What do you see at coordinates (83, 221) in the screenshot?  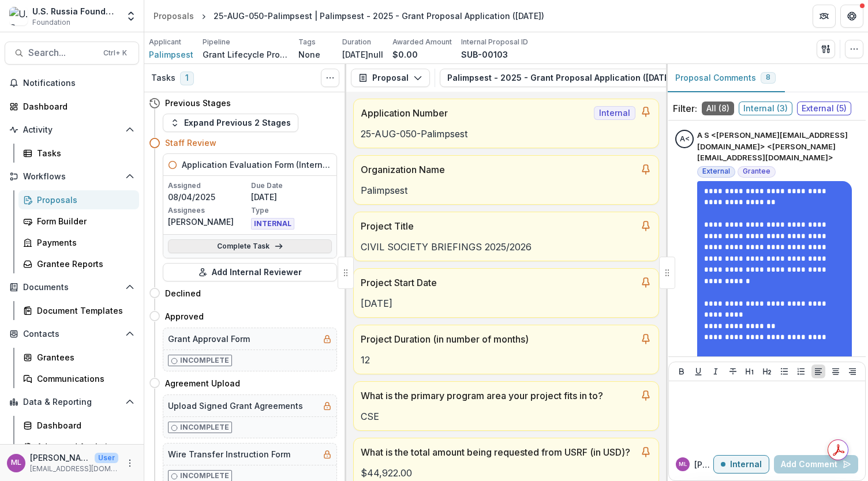 I see `div: Form Builder` at bounding box center [83, 221].